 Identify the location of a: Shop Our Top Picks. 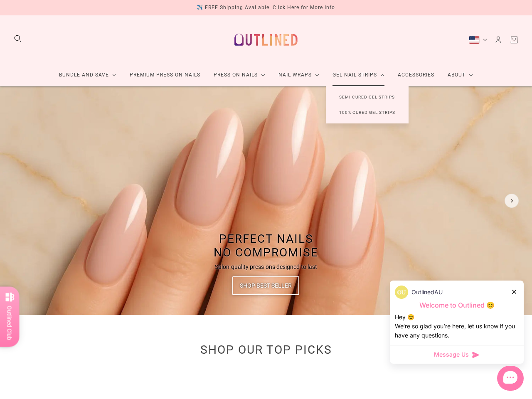
(266, 349).